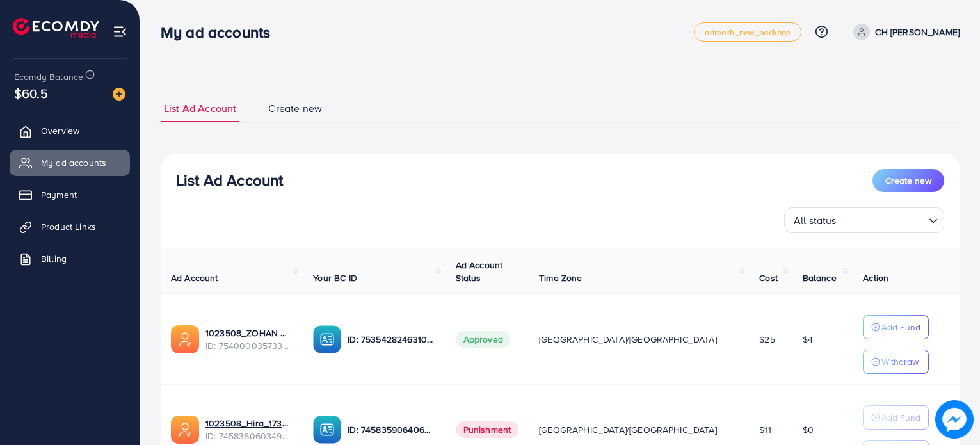  What do you see at coordinates (900, 362) in the screenshot?
I see `p: Withdraw` at bounding box center [900, 362].